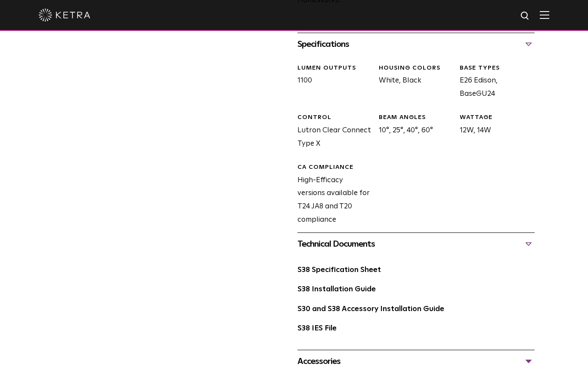 This screenshot has width=588, height=385. What do you see at coordinates (416, 45) in the screenshot?
I see `div: Specifications` at bounding box center [416, 45].